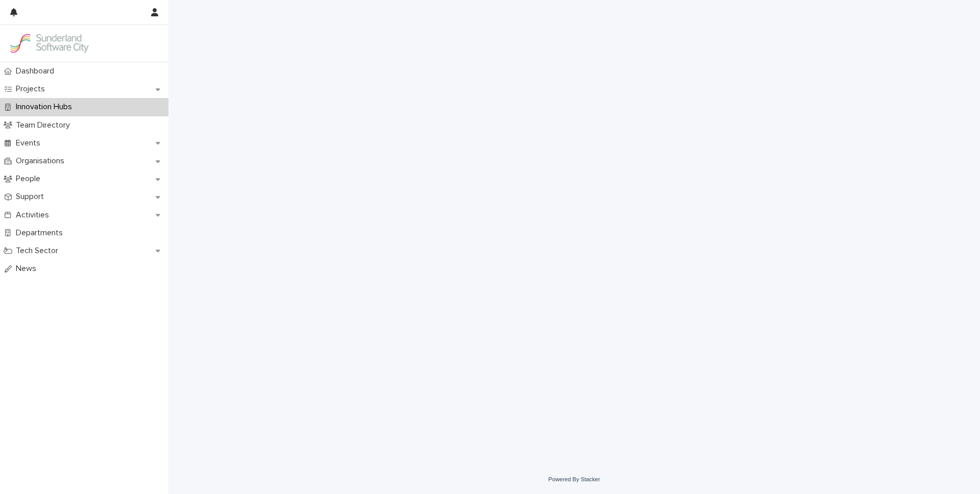 The width and height of the screenshot is (980, 494). What do you see at coordinates (32, 197) in the screenshot?
I see `p: Support` at bounding box center [32, 197].